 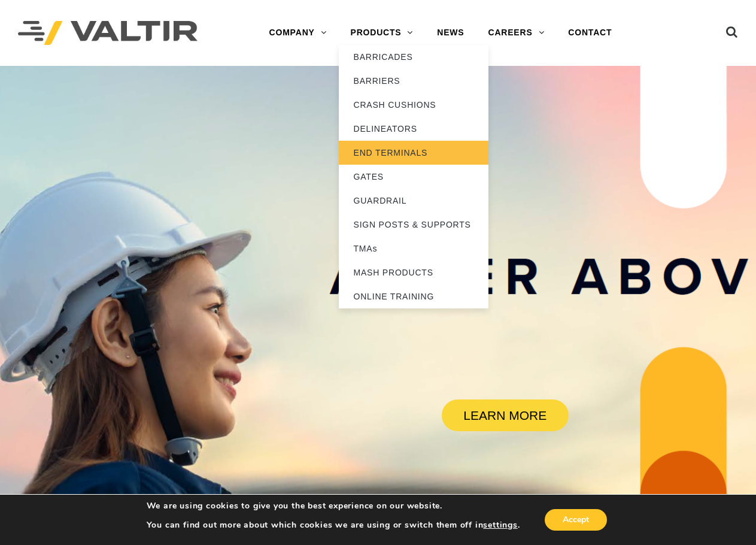 What do you see at coordinates (414, 272) in the screenshot?
I see `a: MASH PRODUCTS` at bounding box center [414, 272].